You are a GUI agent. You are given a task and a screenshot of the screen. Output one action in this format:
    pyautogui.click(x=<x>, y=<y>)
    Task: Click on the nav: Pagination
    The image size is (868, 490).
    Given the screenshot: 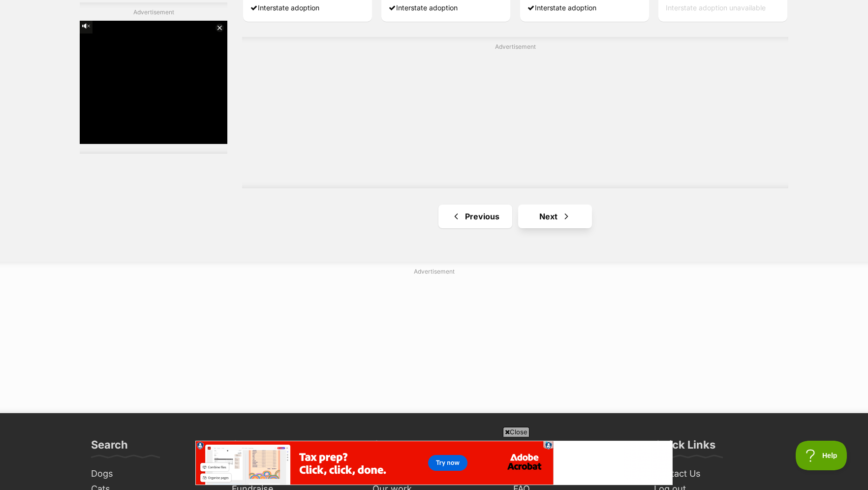 What is the action you would take?
    pyautogui.click(x=516, y=216)
    